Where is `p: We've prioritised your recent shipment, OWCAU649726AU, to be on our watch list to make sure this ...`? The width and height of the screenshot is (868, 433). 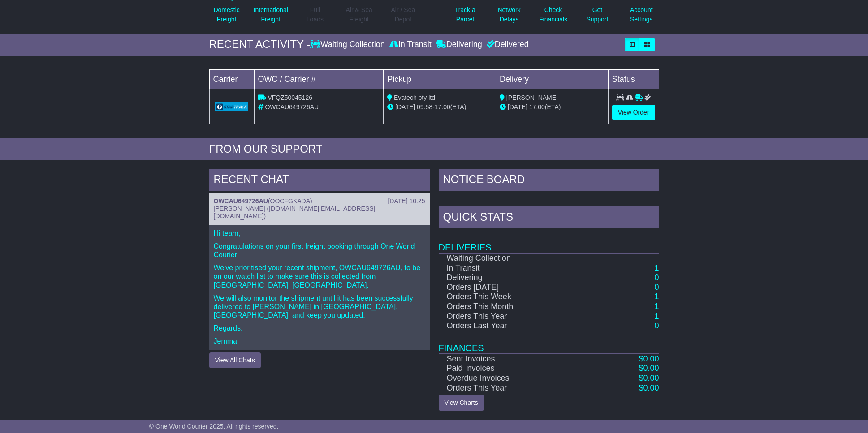 p: We've prioritised your recent shipment, OWCAU649726AU, to be on our watch list to make sure this ... is located at coordinates (320, 276).